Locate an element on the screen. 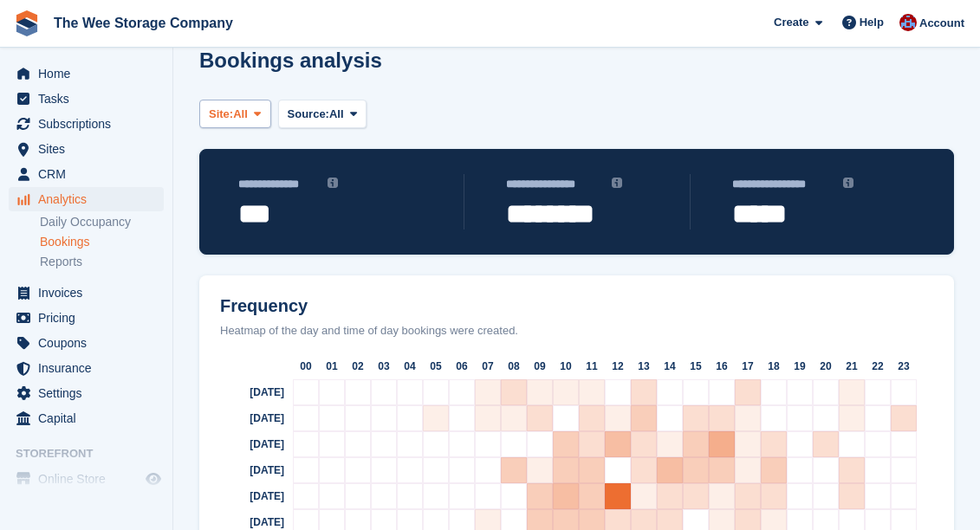  div: 10 is located at coordinates (565, 367).